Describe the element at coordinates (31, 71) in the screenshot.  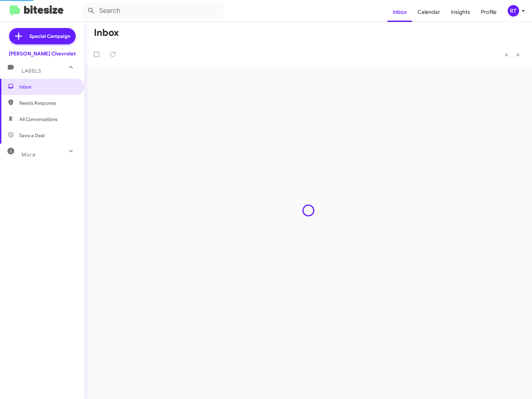
I see `span: Labels` at that location.